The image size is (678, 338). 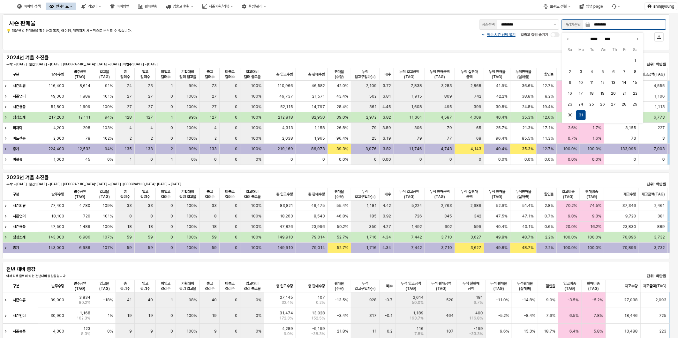 What do you see at coordinates (446, 86) in the screenshot?
I see `span: 3,283` at bounding box center [446, 86].